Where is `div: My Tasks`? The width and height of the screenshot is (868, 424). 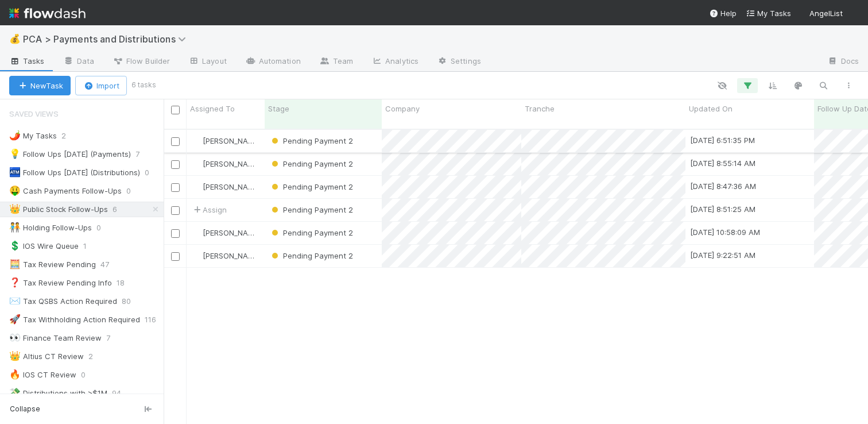
div: My Tasks is located at coordinates (33, 136).